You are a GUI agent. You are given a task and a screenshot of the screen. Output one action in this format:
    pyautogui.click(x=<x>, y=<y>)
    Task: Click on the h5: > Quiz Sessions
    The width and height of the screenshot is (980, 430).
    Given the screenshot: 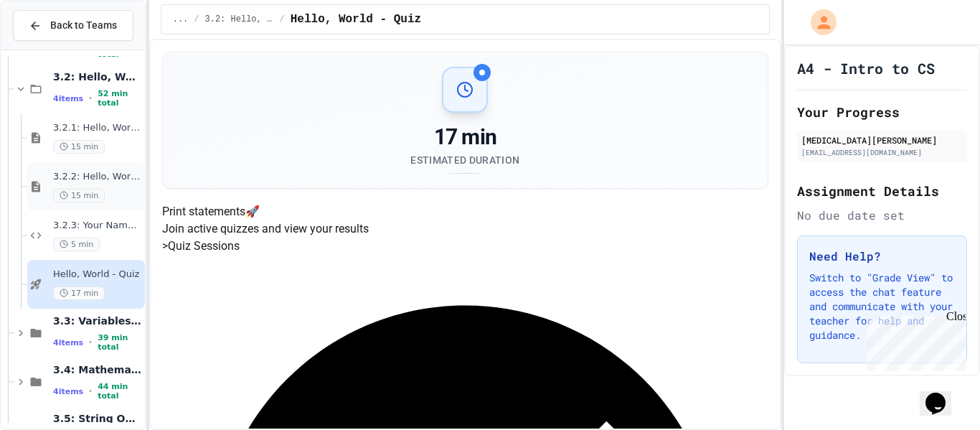 What is the action you would take?
    pyautogui.click(x=465, y=246)
    